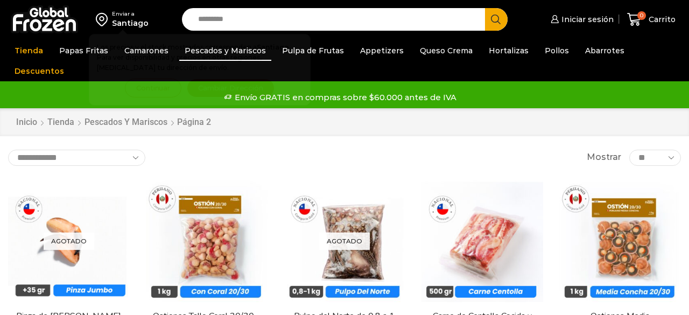 The image size is (689, 315). What do you see at coordinates (382, 51) in the screenshot?
I see `a: Appetizers` at bounding box center [382, 51].